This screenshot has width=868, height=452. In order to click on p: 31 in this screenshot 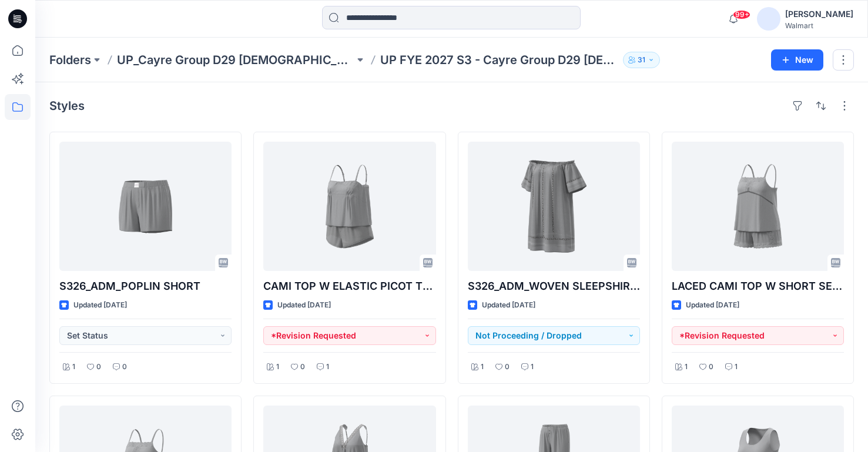, I will do `click(641, 60)`.